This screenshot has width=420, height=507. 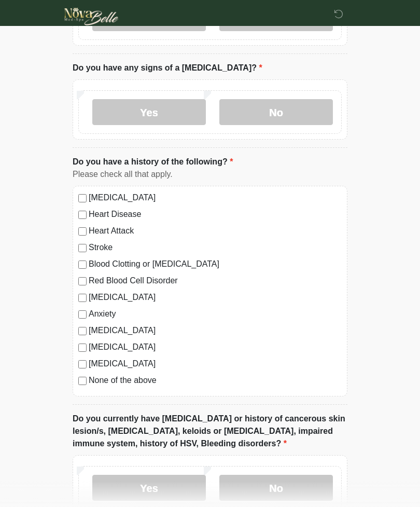 I want to click on label: Heart Attack, so click(x=215, y=231).